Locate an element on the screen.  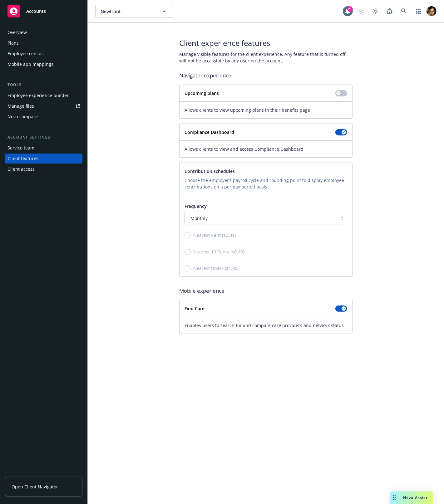
div: Plans is located at coordinates (13, 43).